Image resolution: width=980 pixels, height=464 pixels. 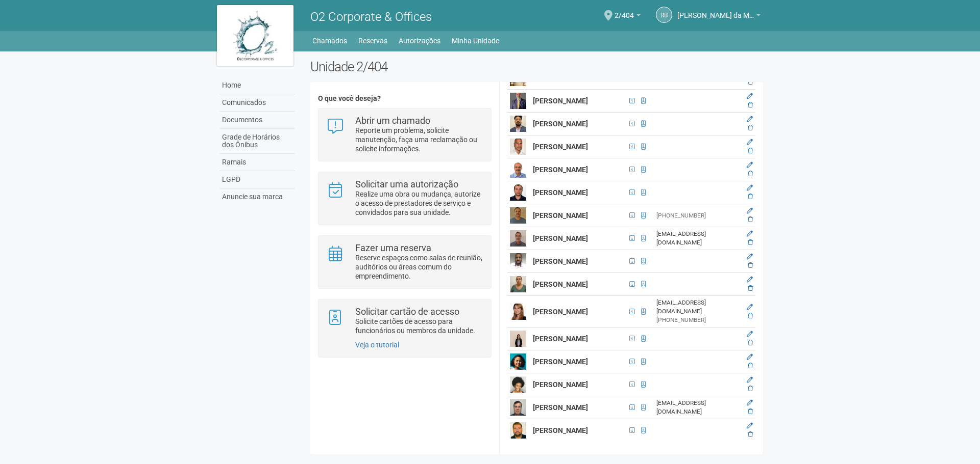 I want to click on strong: Solicitar uma autorização, so click(x=407, y=184).